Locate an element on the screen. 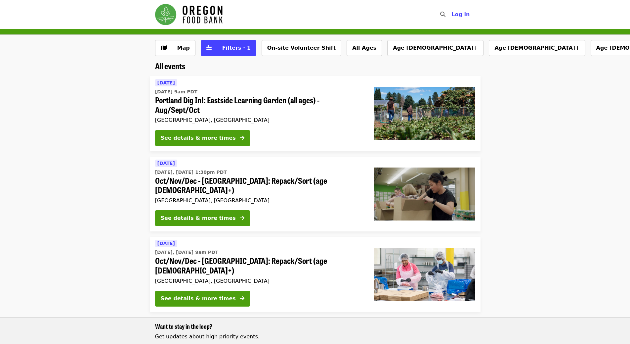  button: Log in is located at coordinates (461, 15).